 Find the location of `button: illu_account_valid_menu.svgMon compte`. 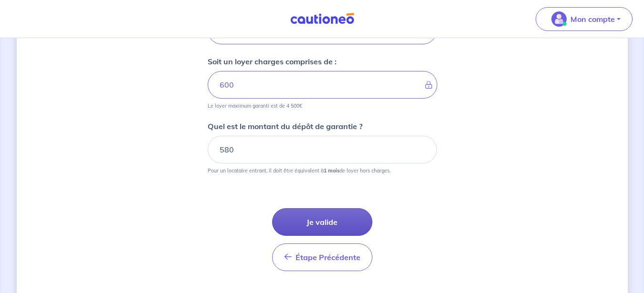

button: illu_account_valid_menu.svgMon compte is located at coordinates (584, 19).